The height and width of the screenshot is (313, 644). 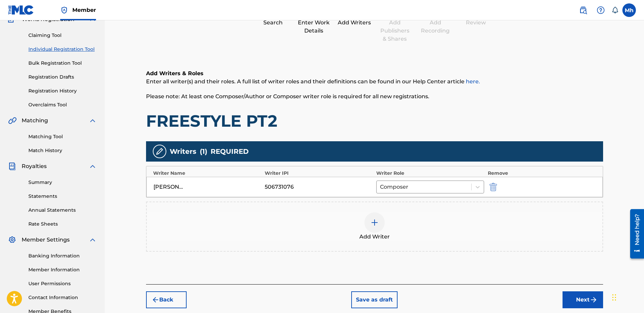 What do you see at coordinates (62, 182) in the screenshot?
I see `a: Summary` at bounding box center [62, 182].